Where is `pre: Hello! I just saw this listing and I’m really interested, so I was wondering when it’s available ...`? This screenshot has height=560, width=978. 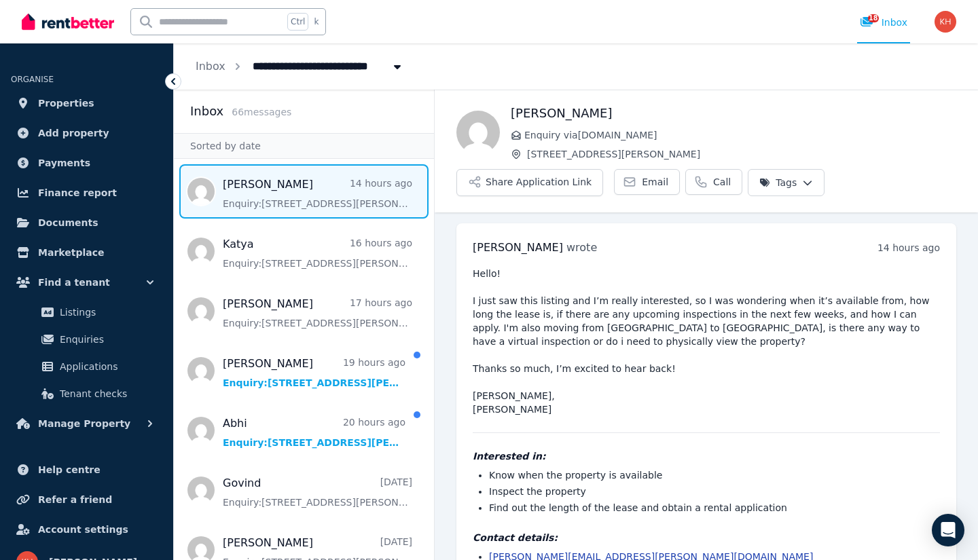
pre: Hello! I just saw this listing and I’m really interested, so I was wondering when it’s available ... is located at coordinates (706, 342).